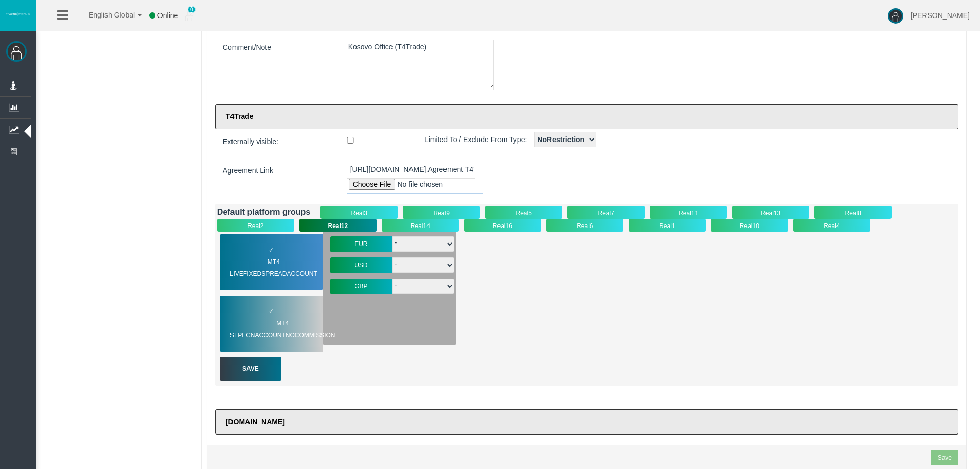 The image size is (980, 469). Describe the element at coordinates (277, 171) in the screenshot. I see `label: Agreement Link` at that location.